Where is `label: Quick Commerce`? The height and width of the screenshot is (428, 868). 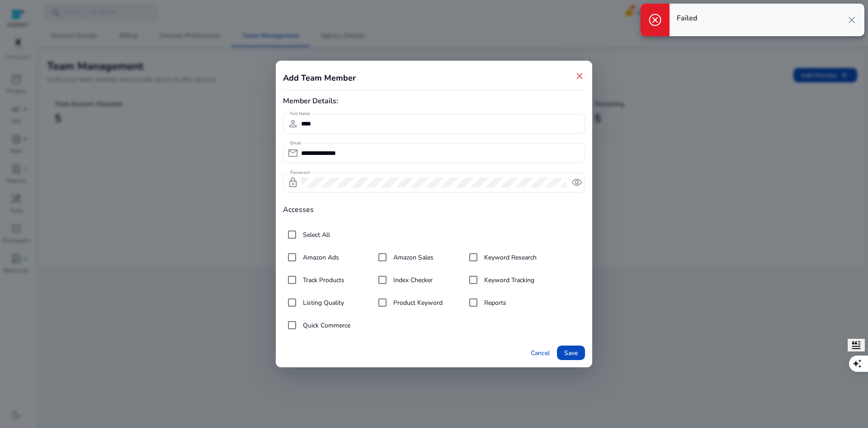
label: Quick Commerce is located at coordinates (326, 325).